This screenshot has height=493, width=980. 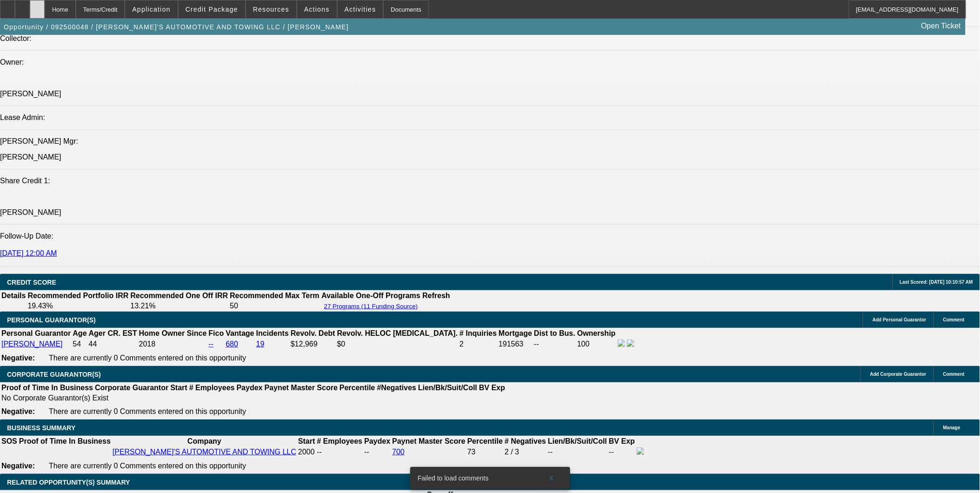 I want to click on b: Ownership, so click(x=597, y=333).